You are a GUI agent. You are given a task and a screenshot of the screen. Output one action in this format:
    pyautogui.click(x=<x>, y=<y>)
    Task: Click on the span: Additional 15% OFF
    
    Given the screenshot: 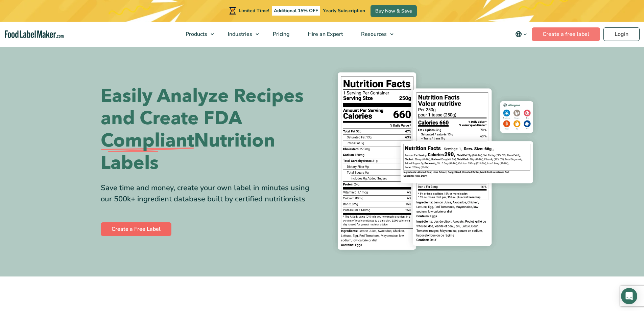 What is the action you would take?
    pyautogui.click(x=296, y=11)
    